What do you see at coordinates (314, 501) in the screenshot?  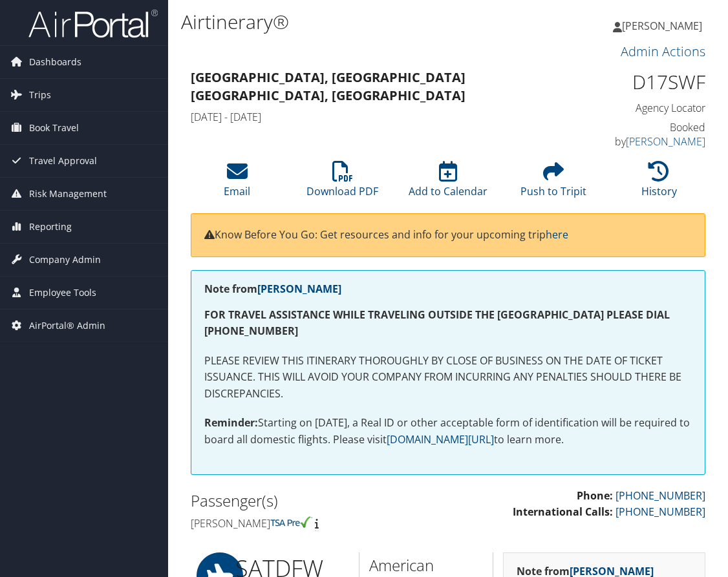 I see `h2: Passenger(s)` at bounding box center [314, 501].